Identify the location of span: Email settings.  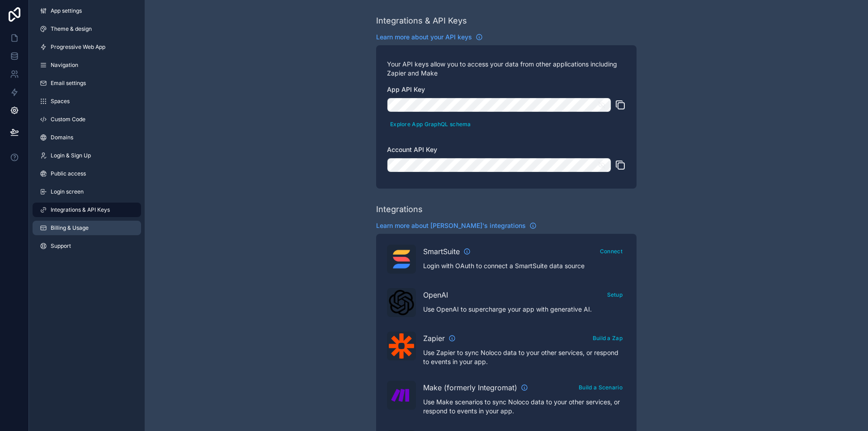
(68, 84).